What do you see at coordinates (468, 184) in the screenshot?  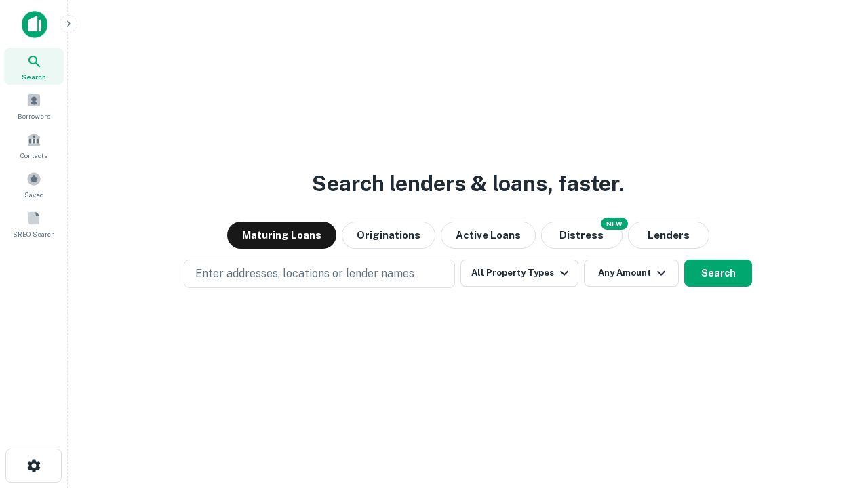 I see `h3: Search lenders & loans, faster.` at bounding box center [468, 184].